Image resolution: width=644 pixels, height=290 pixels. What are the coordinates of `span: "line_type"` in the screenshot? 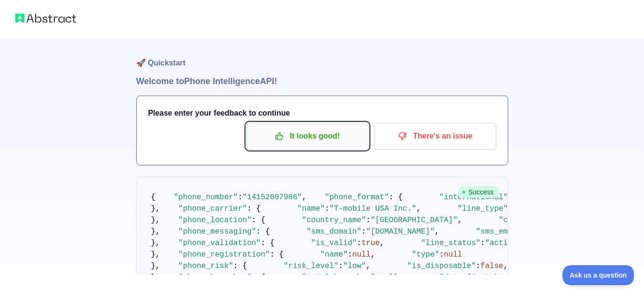 It's located at (483, 209).